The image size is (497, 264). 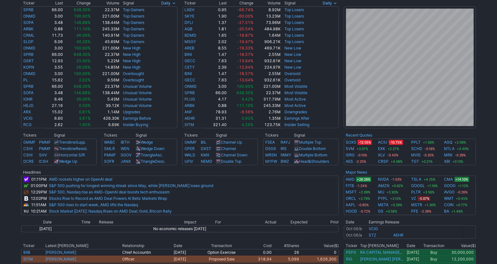 What do you see at coordinates (216, 42) in the screenshot?
I see `td: 2.02` at bounding box center [216, 42].